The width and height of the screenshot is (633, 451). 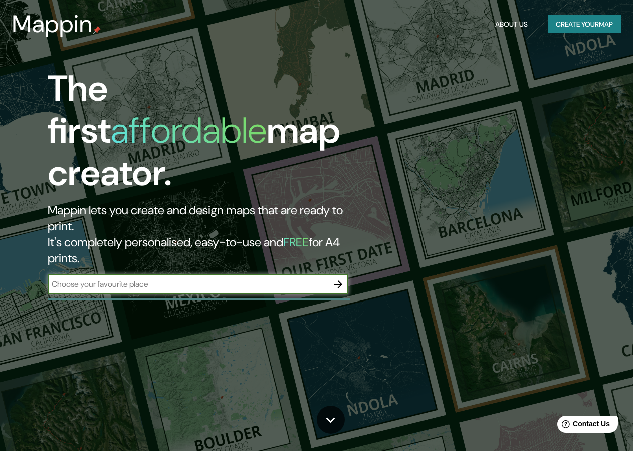 I want to click on h2: Mappin lets you create and design maps that are ready to print. It's completely personalised, eas..., so click(x=206, y=234).